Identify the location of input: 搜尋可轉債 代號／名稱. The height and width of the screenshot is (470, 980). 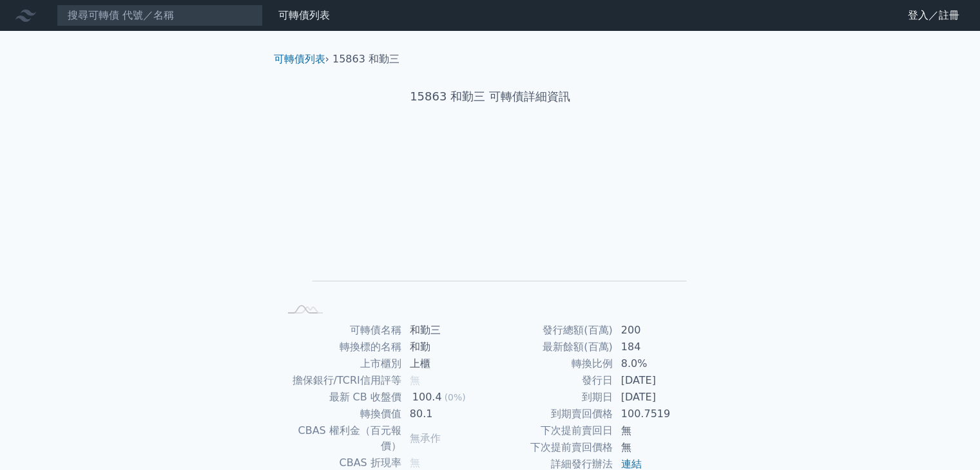
(160, 16).